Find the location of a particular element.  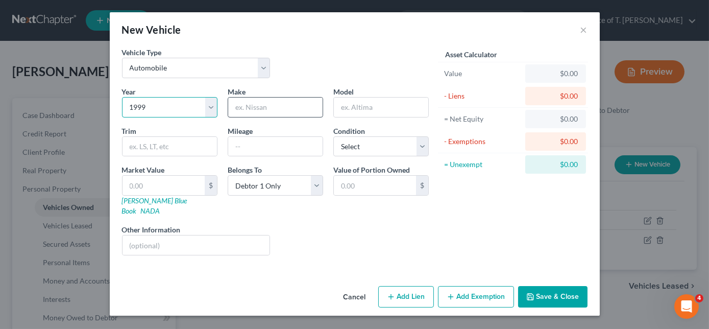

span: Make is located at coordinates (236, 91).